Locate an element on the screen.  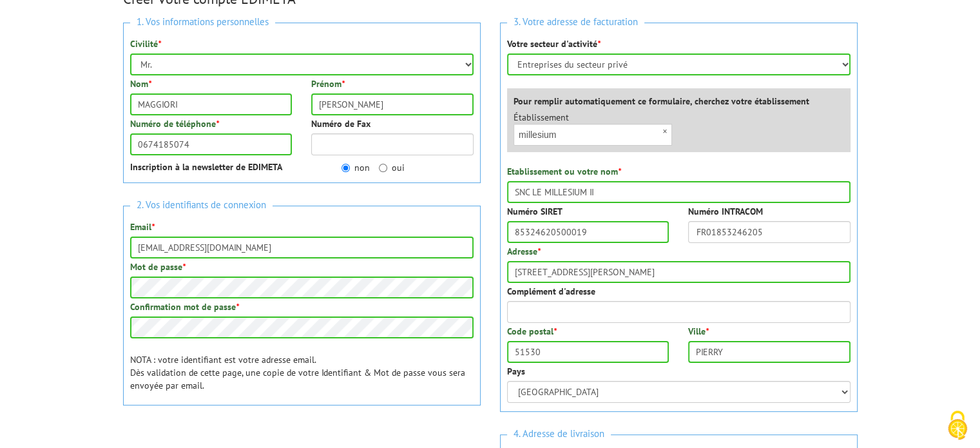
input: non is located at coordinates (346, 167).